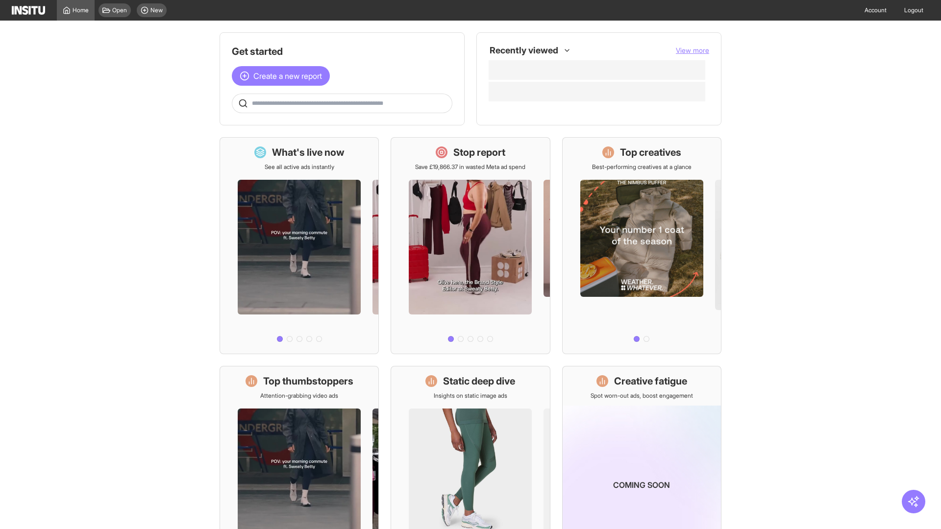 The height and width of the screenshot is (529, 941). I want to click on span: View more, so click(692, 50).